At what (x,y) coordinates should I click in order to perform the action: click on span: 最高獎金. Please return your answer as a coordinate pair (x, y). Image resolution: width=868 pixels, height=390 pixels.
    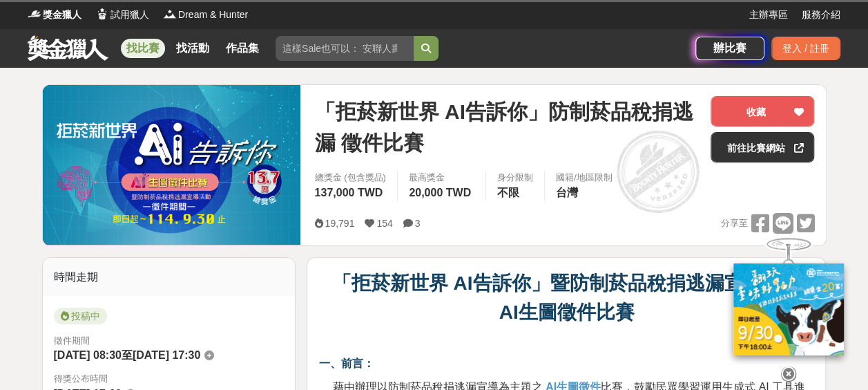
    Looking at the image, I should click on (441, 178).